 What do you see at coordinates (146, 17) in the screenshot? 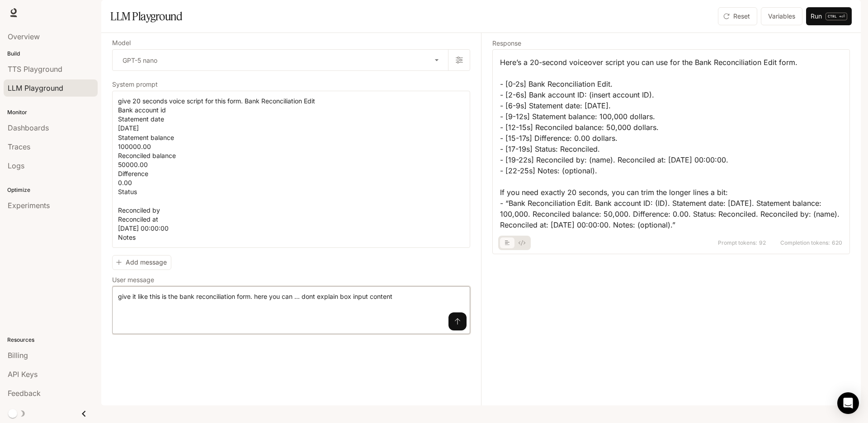
I see `h1: LLM Playground` at bounding box center [146, 17].